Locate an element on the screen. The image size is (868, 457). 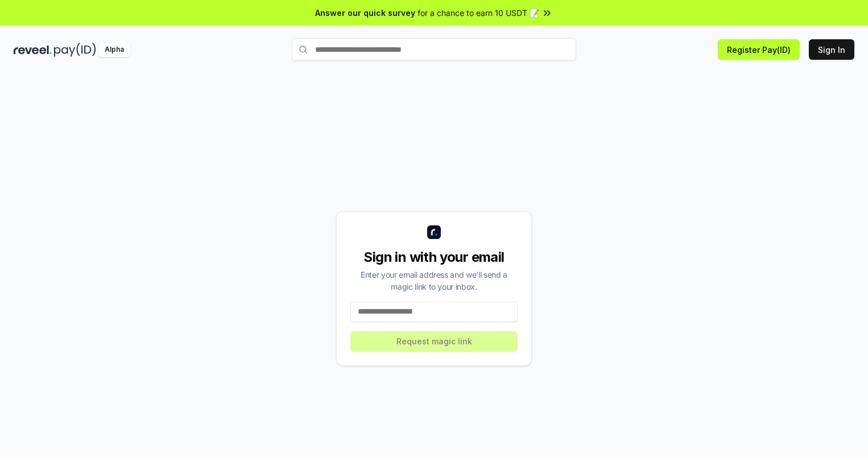
span: for a chance to earn 10 USDT 📝 is located at coordinates (478, 12).